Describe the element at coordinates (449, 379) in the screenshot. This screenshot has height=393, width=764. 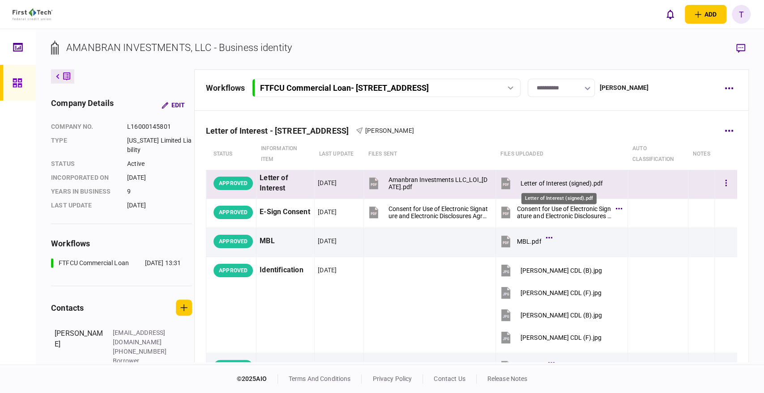
I see `a: contact us` at that location.